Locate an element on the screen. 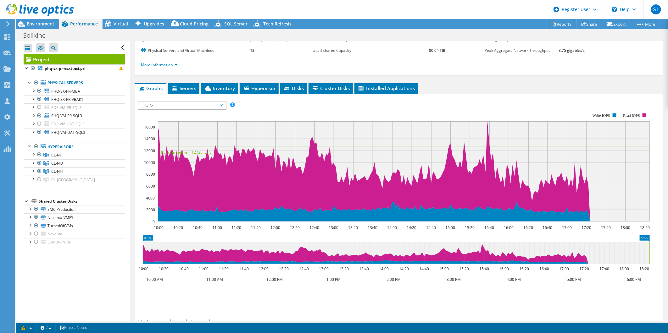  span: CL-NJ1 is located at coordinates (57, 155).